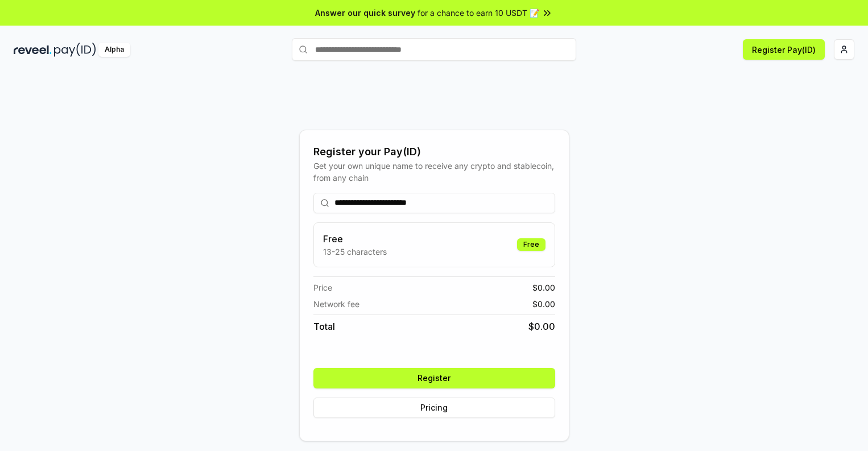  What do you see at coordinates (434, 378) in the screenshot?
I see `button: Register` at bounding box center [434, 378].